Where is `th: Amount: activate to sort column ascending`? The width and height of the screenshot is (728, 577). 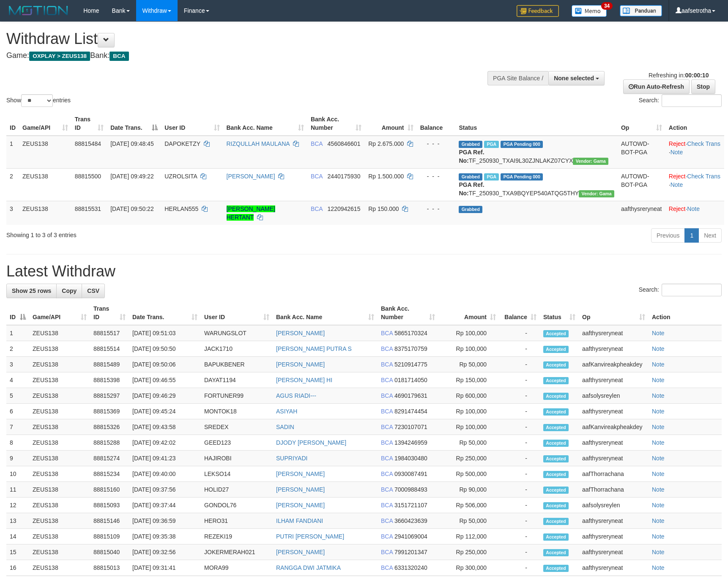 th: Amount: activate to sort column ascending is located at coordinates (391, 124).